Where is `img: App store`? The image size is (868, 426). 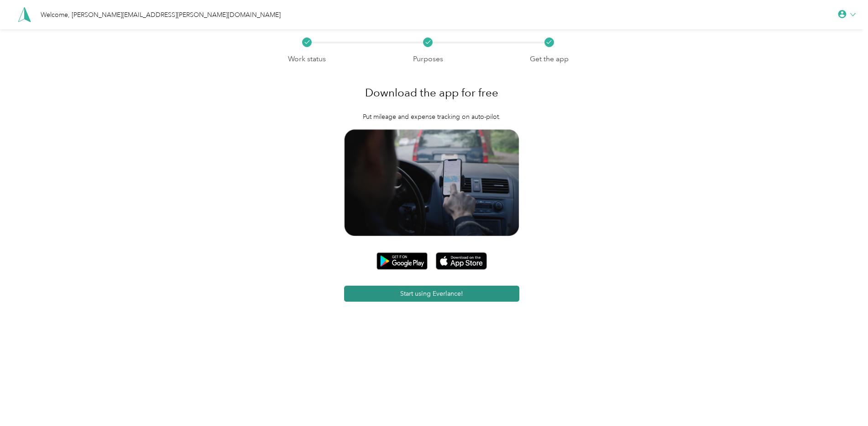 img: App store is located at coordinates (461, 261).